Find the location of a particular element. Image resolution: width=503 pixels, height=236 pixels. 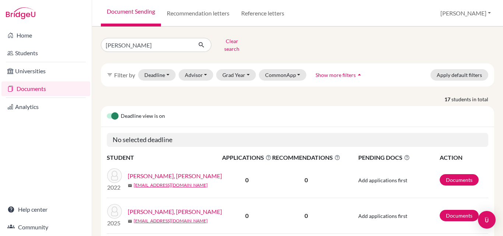

a: Universities is located at coordinates (46, 71).